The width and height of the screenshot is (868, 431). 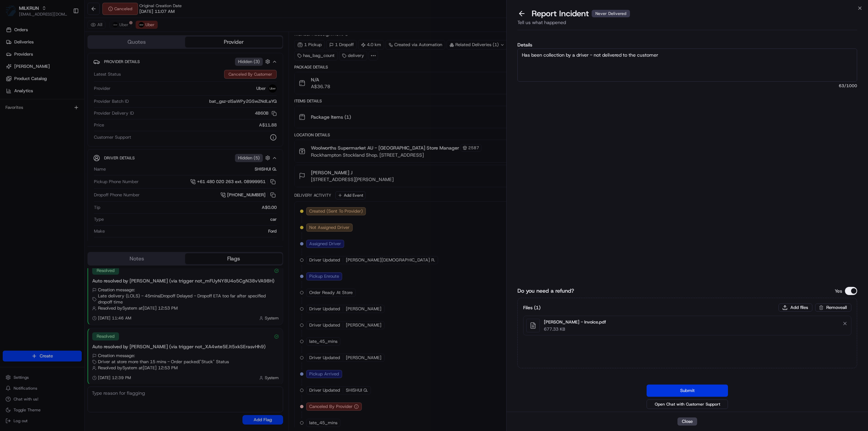 What do you see at coordinates (845, 324) in the screenshot?
I see `button: Remove file` at bounding box center [845, 324].